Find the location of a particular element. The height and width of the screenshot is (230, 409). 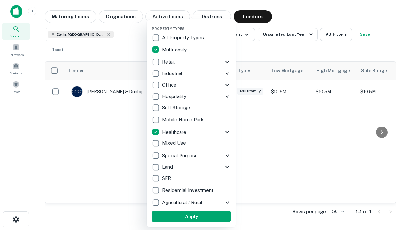

div: Retail is located at coordinates (191, 62).